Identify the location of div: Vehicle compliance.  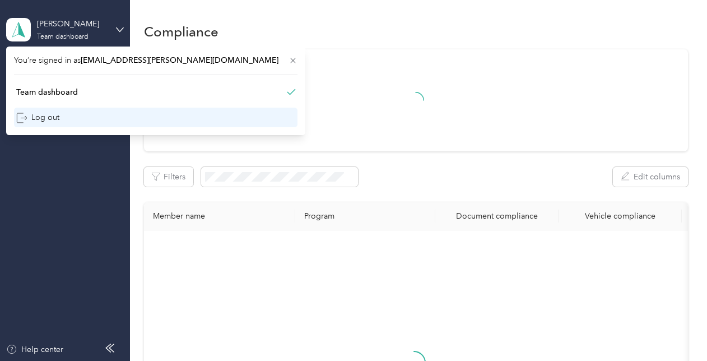
(620, 216).